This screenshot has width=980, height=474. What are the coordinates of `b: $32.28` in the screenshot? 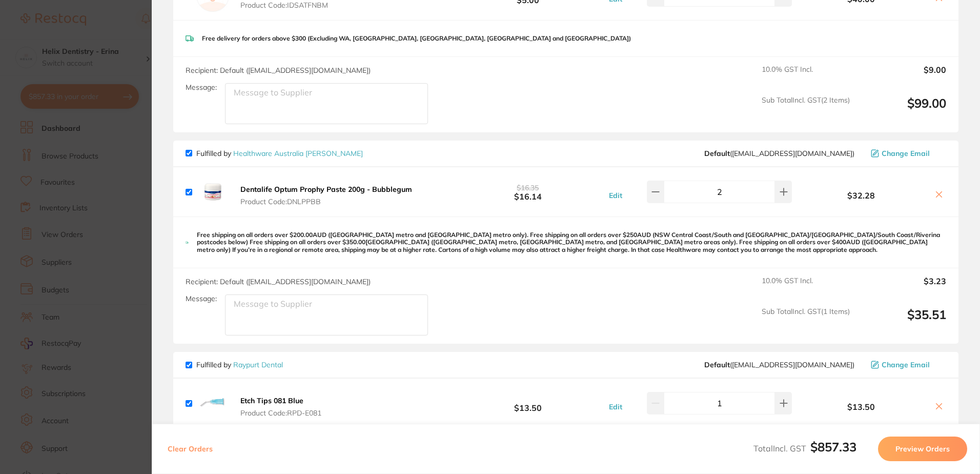 It's located at (860, 195).